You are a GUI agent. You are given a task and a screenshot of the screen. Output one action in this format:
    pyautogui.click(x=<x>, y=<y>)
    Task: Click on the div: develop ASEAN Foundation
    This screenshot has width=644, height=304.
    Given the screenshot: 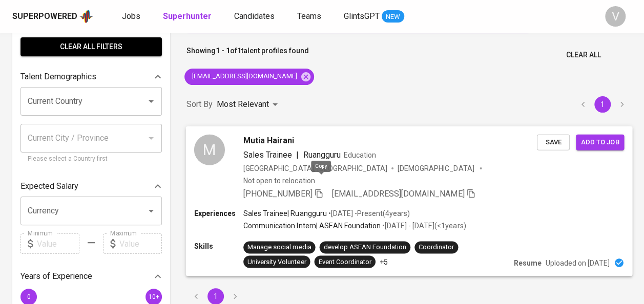 What is the action you would take?
    pyautogui.click(x=365, y=247)
    